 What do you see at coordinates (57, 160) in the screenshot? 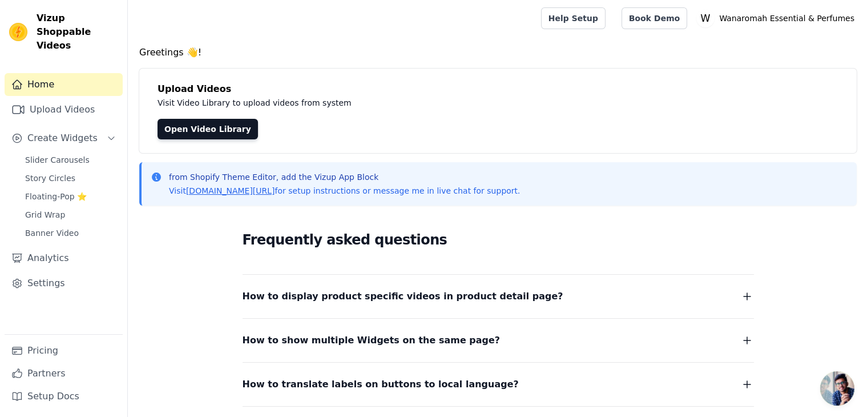
I see `span: Slider Carousels` at bounding box center [57, 160].